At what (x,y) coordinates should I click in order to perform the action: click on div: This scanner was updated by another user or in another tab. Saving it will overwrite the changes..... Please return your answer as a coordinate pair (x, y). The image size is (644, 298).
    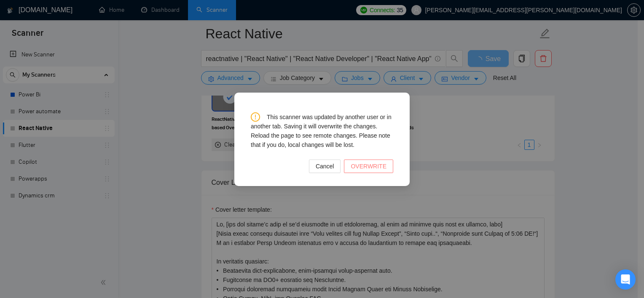
    Looking at the image, I should click on (322, 131).